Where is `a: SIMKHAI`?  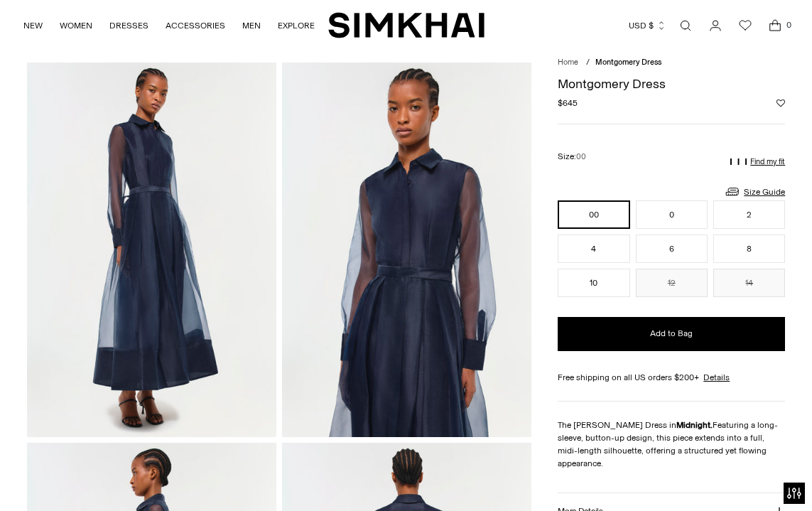 a: SIMKHAI is located at coordinates (407, 25).